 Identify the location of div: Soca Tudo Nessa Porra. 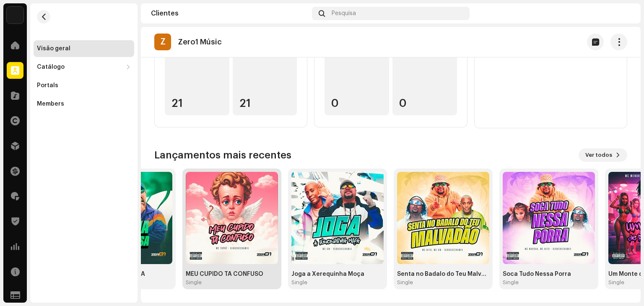
(549, 274).